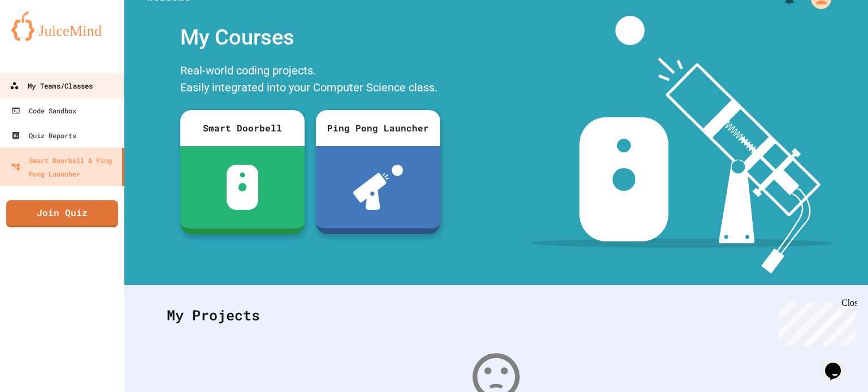 Image resolution: width=868 pixels, height=392 pixels. Describe the element at coordinates (310, 80) in the screenshot. I see `div: Real-world coding projects. Easily integrated into your Computer Science class.` at that location.